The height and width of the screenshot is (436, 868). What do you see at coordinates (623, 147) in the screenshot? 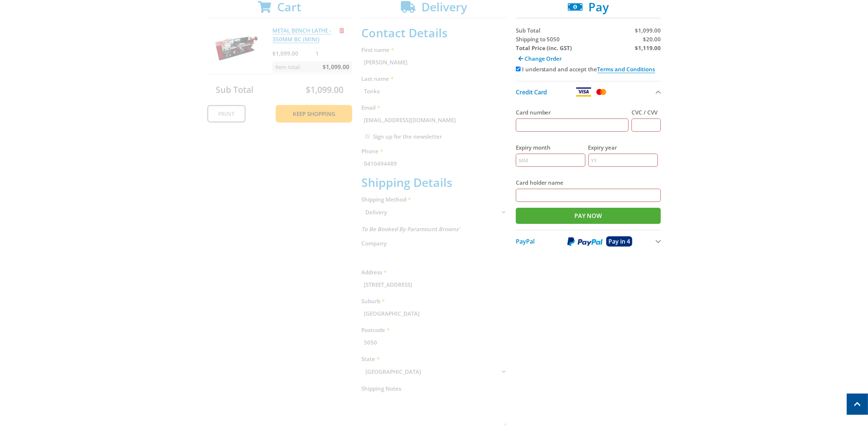
I see `label: Expiry year` at bounding box center [623, 147].